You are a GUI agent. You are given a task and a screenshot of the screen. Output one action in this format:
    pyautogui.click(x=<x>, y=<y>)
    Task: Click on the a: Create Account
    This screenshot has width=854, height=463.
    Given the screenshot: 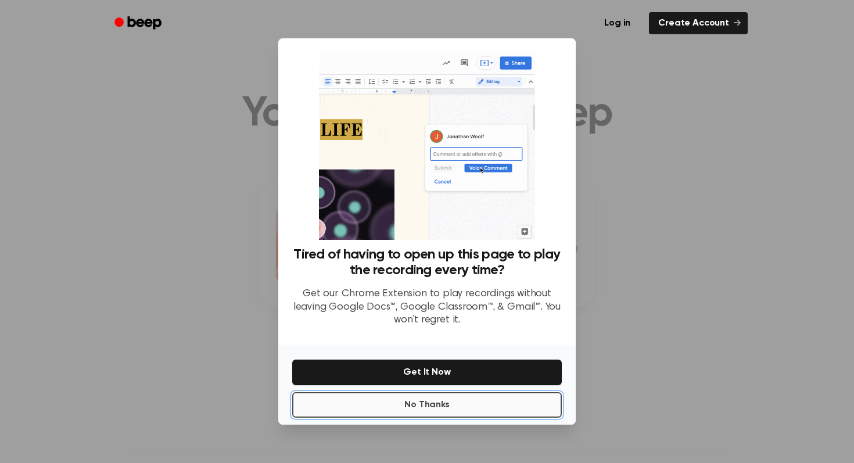 What is the action you would take?
    pyautogui.click(x=698, y=23)
    